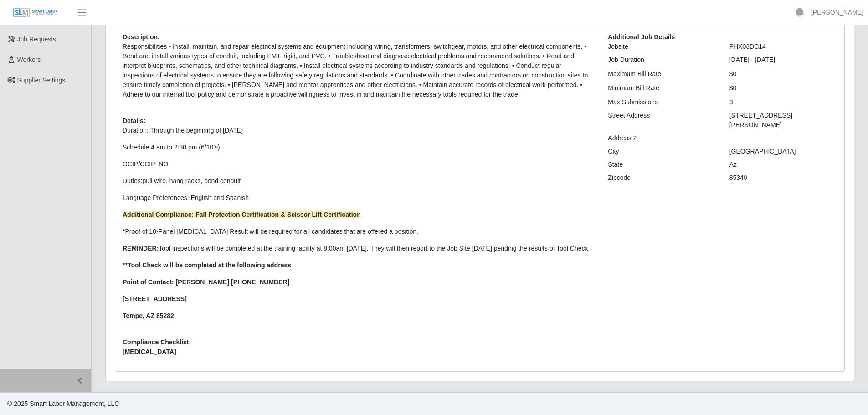 The width and height of the screenshot is (868, 415). I want to click on b: Compliance Checklist:, so click(157, 342).